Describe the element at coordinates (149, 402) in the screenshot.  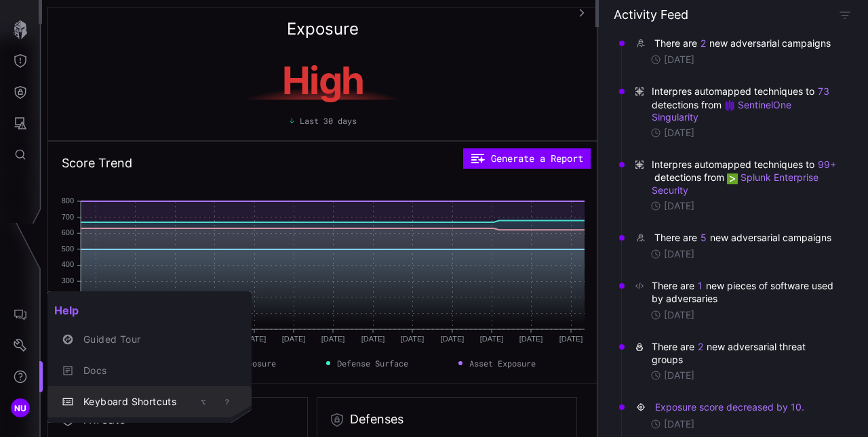
I see `button: Keyboard Shortcuts⌥?` at that location.